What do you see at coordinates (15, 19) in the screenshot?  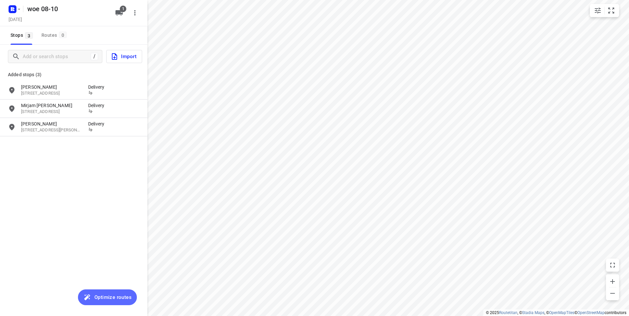 I see `h5: Project date` at bounding box center [15, 19].